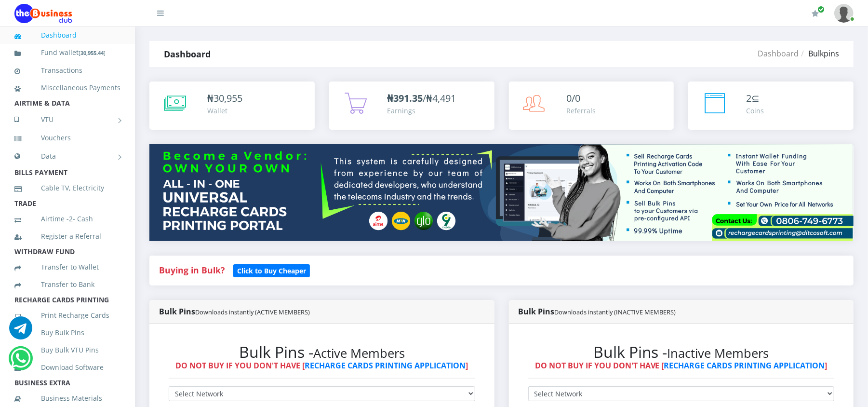  What do you see at coordinates (68, 188) in the screenshot?
I see `a: Cable TV, Electricity` at bounding box center [68, 188].